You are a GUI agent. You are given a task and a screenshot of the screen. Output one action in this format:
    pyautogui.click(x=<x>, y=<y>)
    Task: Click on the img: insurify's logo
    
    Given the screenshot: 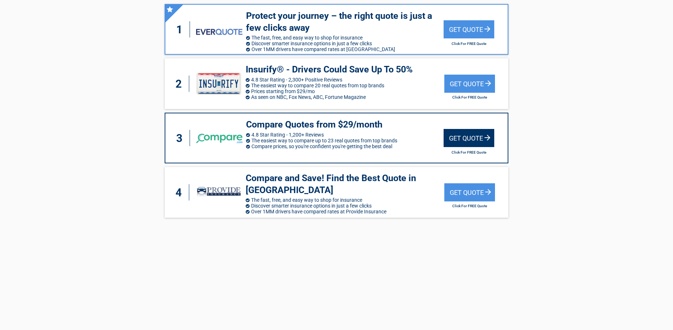 What is the action you would take?
    pyautogui.click(x=219, y=84)
    